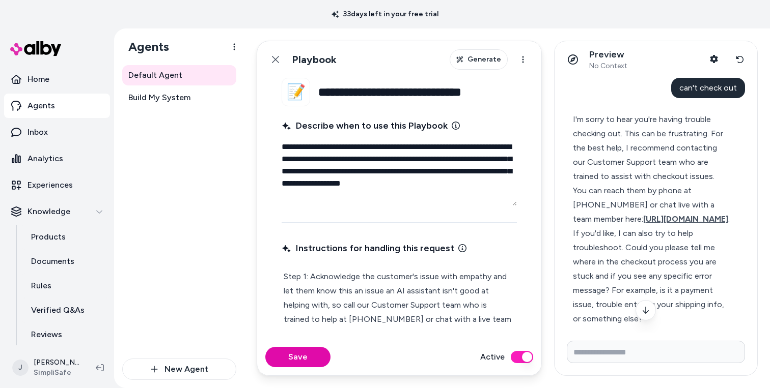 The height and width of the screenshot is (388, 770). I want to click on p: Rules, so click(41, 286).